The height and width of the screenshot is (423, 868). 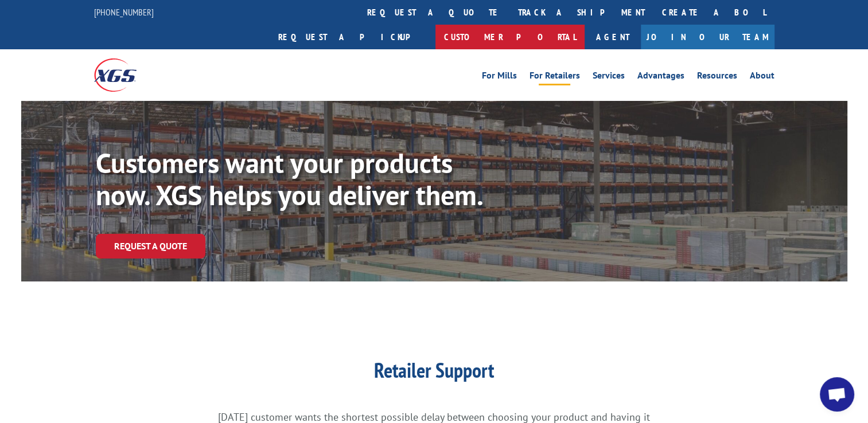 What do you see at coordinates (434, 373) in the screenshot?
I see `h1: Retailer Support` at bounding box center [434, 373].